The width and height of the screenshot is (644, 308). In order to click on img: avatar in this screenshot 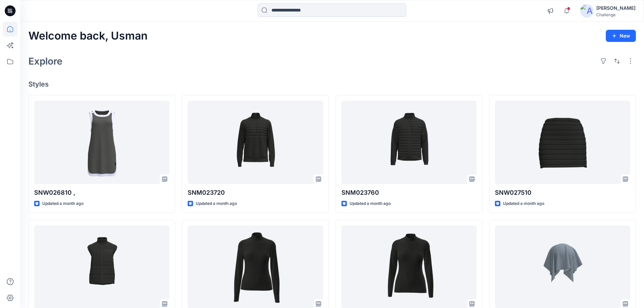, I will do `click(587, 11)`.